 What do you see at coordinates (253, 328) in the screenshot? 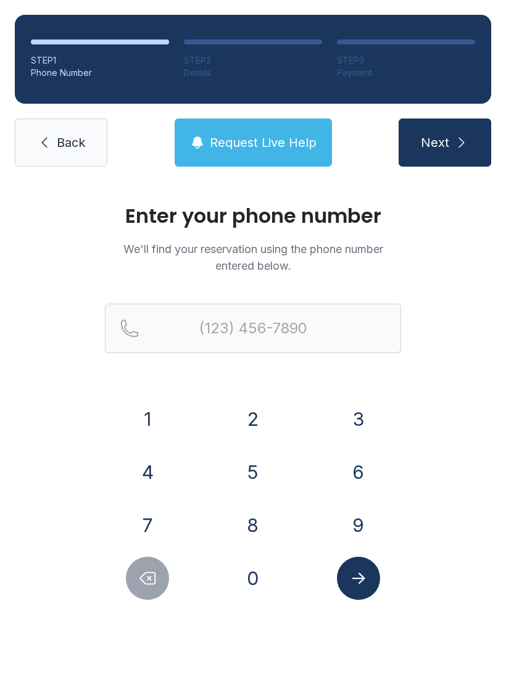
I see `input: Reservation phone number` at bounding box center [253, 328].